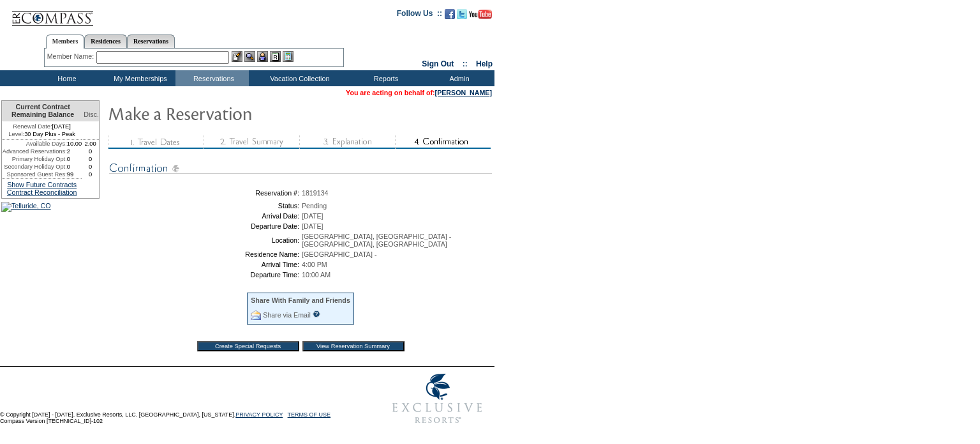 Image resolution: width=980 pixels, height=444 pixels. What do you see at coordinates (42, 184) in the screenshot?
I see `a: Show Future Contracts` at bounding box center [42, 184].